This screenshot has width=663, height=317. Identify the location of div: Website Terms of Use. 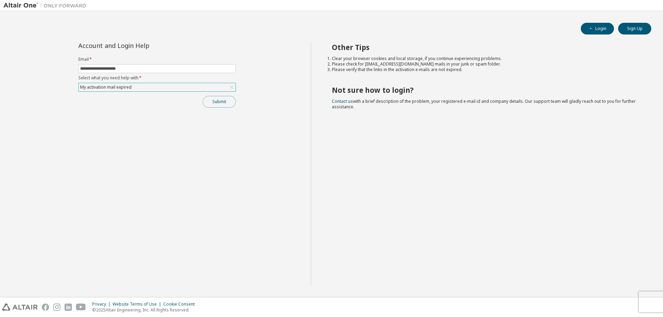
(138, 305).